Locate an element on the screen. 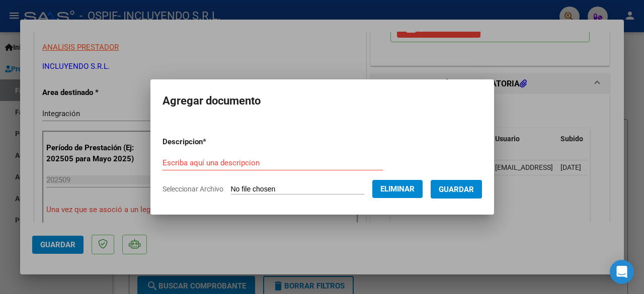  button: Eliminar is located at coordinates (398, 189).